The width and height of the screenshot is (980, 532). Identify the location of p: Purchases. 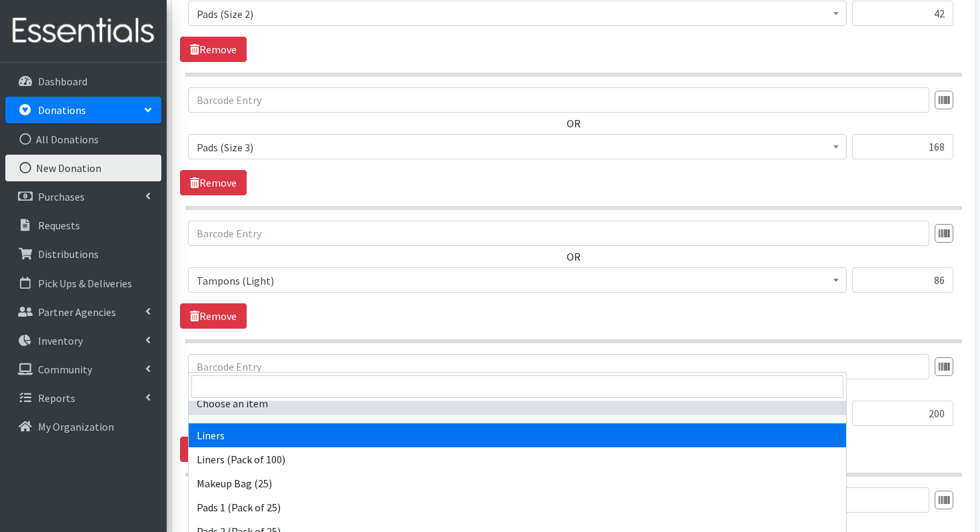
(61, 197).